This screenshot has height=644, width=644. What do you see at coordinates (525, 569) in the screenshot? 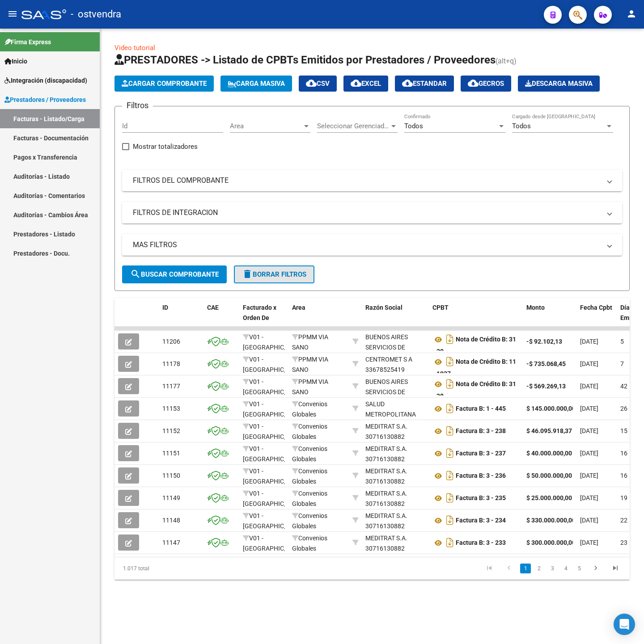
I see `li: page 1` at bounding box center [525, 569].